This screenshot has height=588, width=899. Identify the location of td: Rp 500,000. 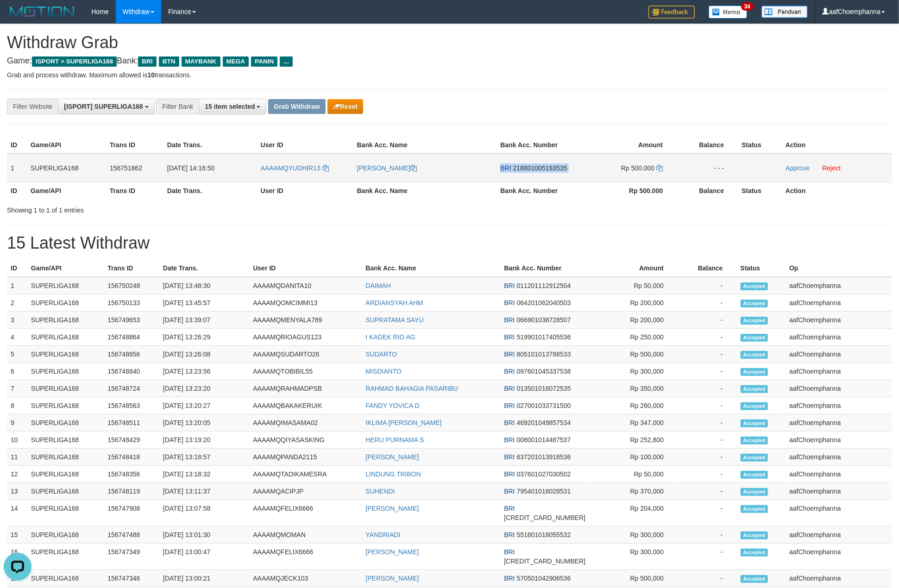
(633, 354).